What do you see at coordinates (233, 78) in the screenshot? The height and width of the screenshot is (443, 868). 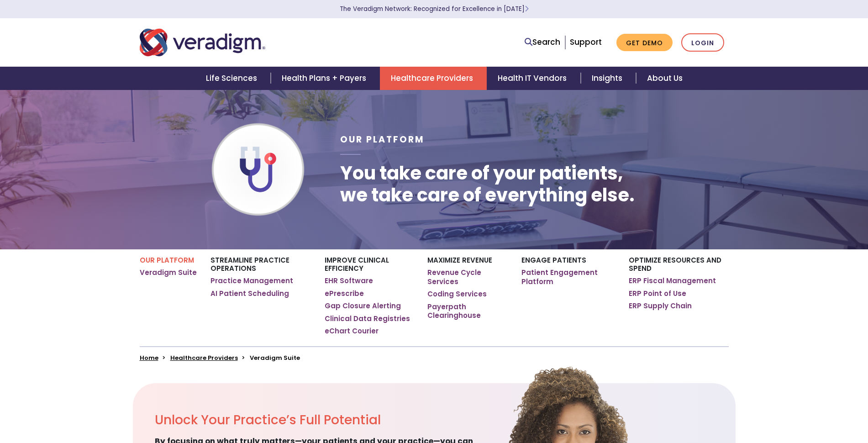 I see `a: Life Sciences` at bounding box center [233, 78].